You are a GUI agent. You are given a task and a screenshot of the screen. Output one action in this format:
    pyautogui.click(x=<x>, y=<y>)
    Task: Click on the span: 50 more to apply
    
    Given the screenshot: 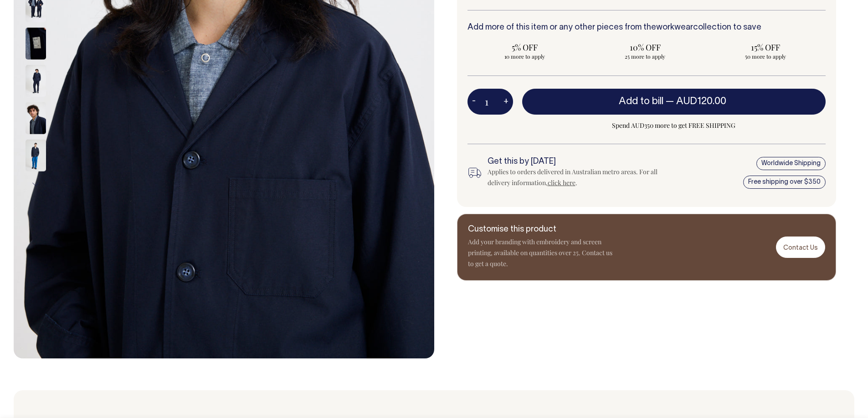 What is the action you would take?
    pyautogui.click(x=765, y=57)
    